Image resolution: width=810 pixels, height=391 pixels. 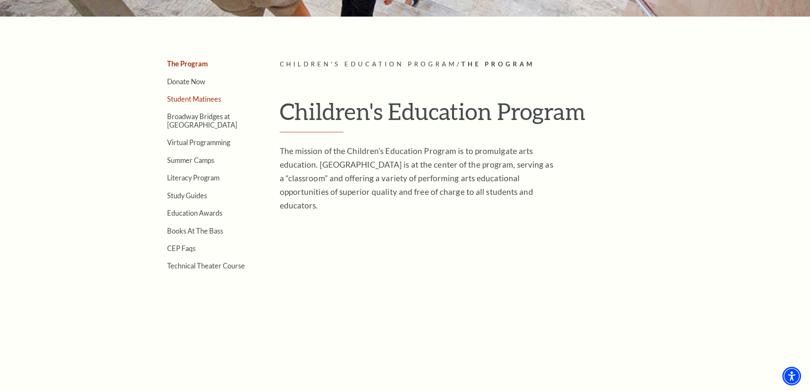 I want to click on a: Study Guides, so click(x=187, y=195).